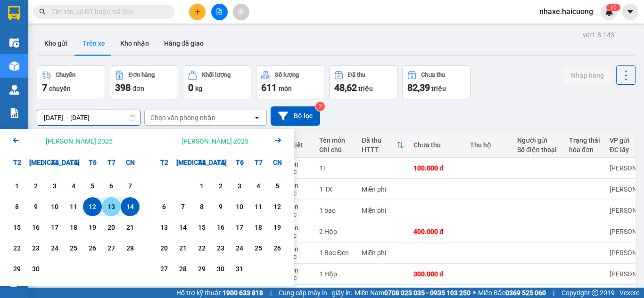 This screenshot has width=644, height=298. What do you see at coordinates (239, 228) in the screenshot?
I see `div: 17` at bounding box center [239, 228].